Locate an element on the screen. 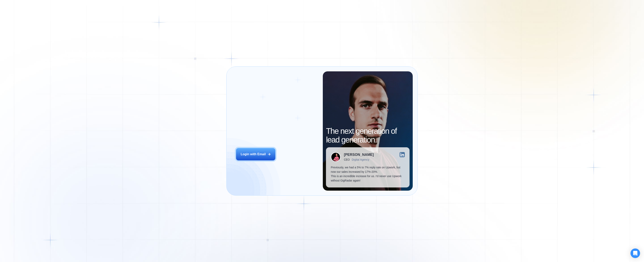  div: Digital Agency is located at coordinates (361, 160).